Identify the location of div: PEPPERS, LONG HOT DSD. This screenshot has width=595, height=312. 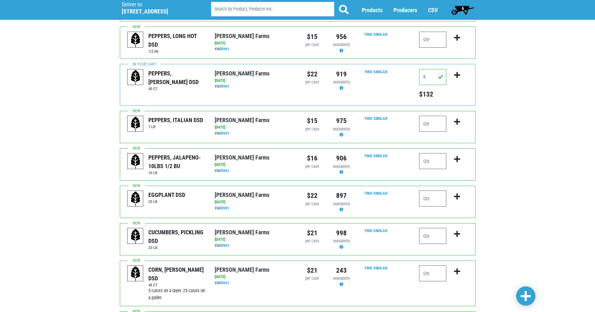
(176, 40).